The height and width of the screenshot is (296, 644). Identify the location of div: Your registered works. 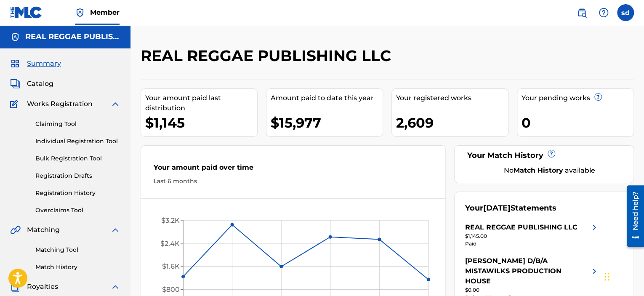
(452, 98).